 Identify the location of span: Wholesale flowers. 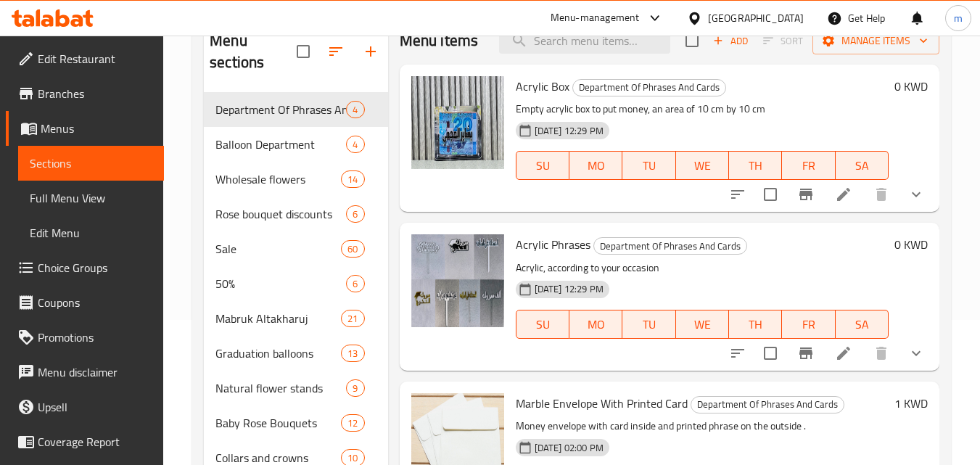
(278, 179).